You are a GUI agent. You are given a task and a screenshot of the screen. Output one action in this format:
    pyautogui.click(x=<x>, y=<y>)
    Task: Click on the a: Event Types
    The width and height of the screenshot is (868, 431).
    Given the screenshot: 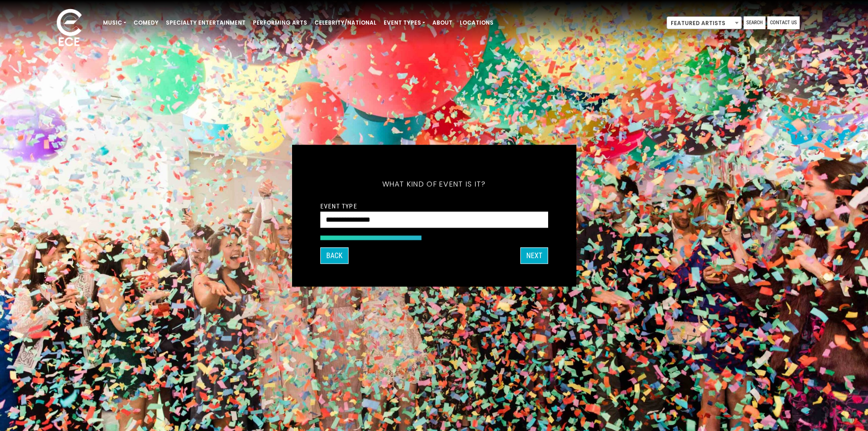 What is the action you would take?
    pyautogui.click(x=404, y=23)
    